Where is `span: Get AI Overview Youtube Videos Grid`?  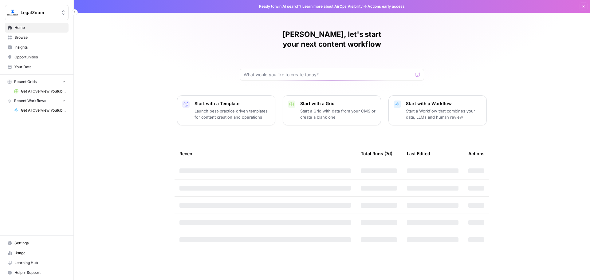 span: Get AI Overview Youtube Videos Grid is located at coordinates (43, 91).